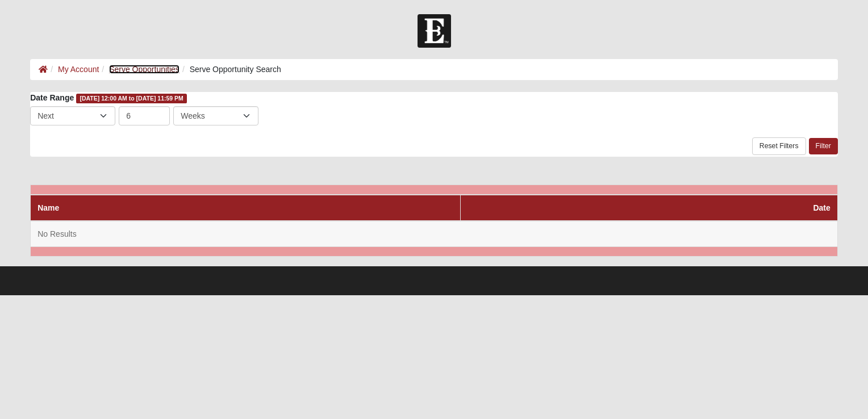  I want to click on a: My Account, so click(79, 69).